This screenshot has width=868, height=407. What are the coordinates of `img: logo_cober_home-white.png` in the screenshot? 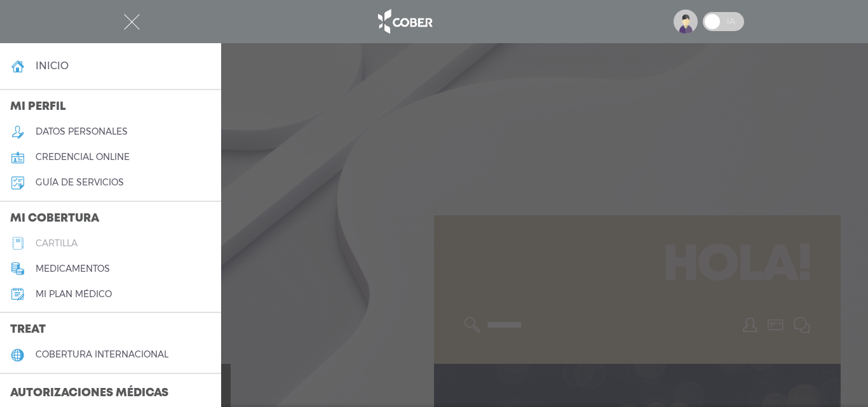 It's located at (404, 22).